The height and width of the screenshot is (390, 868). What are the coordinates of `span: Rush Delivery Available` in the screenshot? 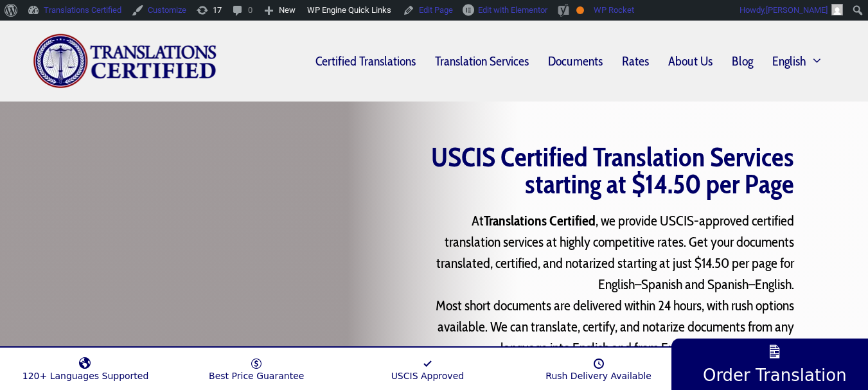 It's located at (598, 376).